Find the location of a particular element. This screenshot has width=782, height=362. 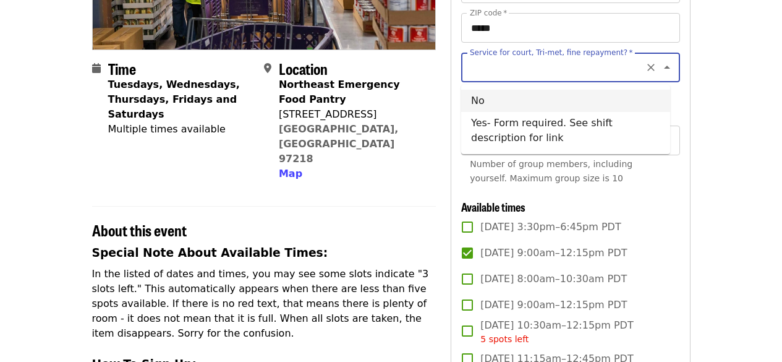

label: Service for court, Tri-met, fine repayment? is located at coordinates (552, 53).